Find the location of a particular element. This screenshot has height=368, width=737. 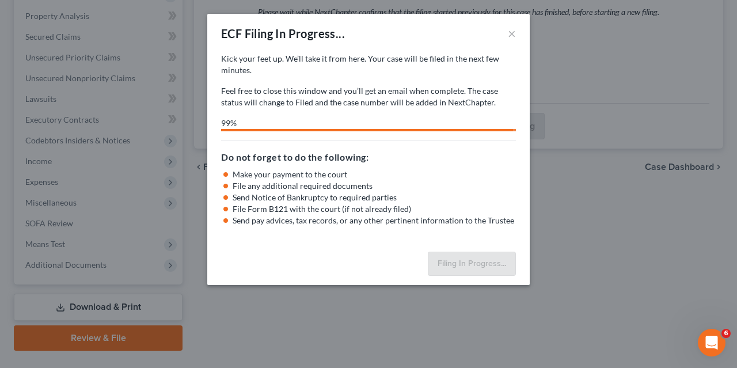

div: ECF Filing In Progress... is located at coordinates (283, 33).